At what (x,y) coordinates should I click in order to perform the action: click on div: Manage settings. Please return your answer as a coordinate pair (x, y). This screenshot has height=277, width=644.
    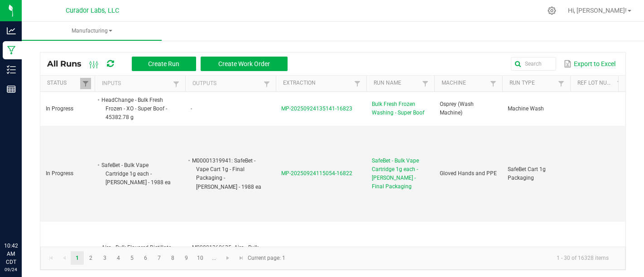
    Looking at the image, I should click on (552, 10).